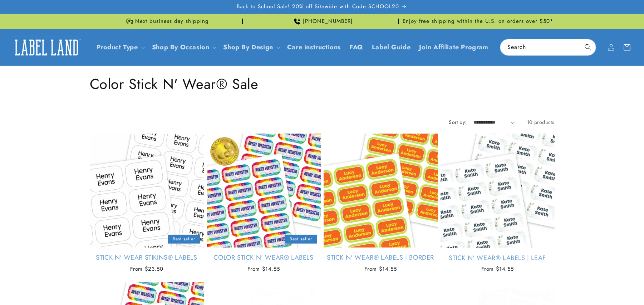 Image resolution: width=644 pixels, height=305 pixels. Describe the element at coordinates (322, 84) in the screenshot. I see `h1: Color Stick N' Wear® Sale` at that location.